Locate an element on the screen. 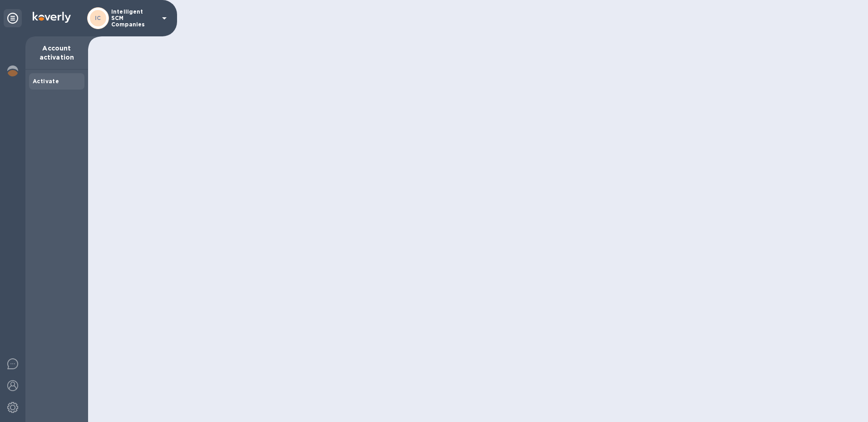 The width and height of the screenshot is (868, 422). p: Intelligent SCM Companies is located at coordinates (134, 18).